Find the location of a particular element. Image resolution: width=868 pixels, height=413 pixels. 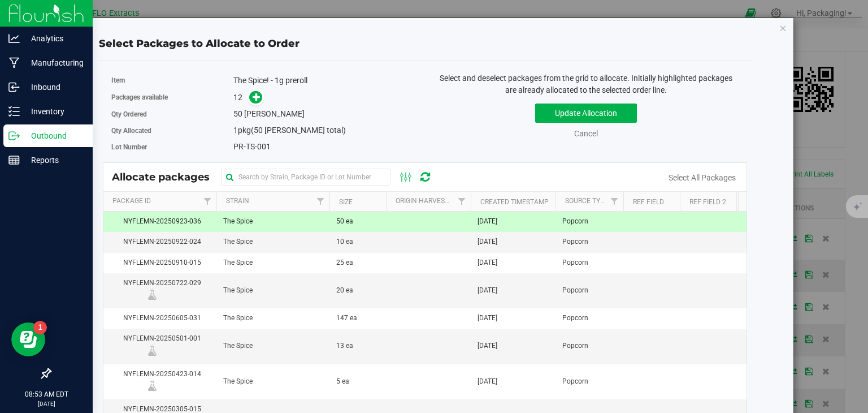

a: Select All Packages is located at coordinates (702, 178).